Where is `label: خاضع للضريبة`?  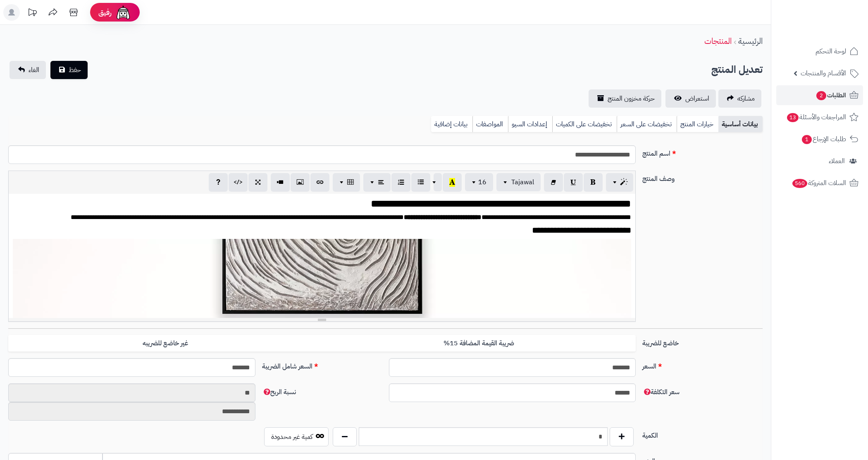
label: خاضع للضريبة is located at coordinates (703, 342).